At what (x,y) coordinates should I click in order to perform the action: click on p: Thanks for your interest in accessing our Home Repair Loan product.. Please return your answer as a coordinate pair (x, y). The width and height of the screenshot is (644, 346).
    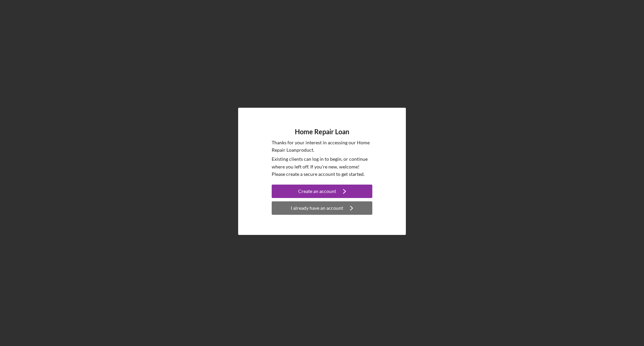
    Looking at the image, I should click on (322, 146).